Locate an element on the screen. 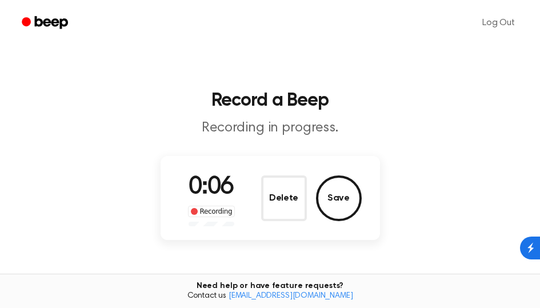 This screenshot has width=540, height=308. button: Delete Audio Record is located at coordinates (284, 198).